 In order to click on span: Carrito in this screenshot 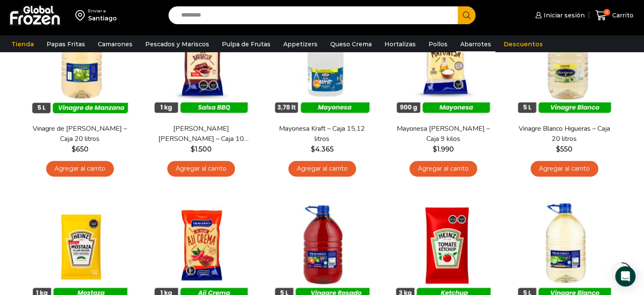, I will do `click(622, 15)`.